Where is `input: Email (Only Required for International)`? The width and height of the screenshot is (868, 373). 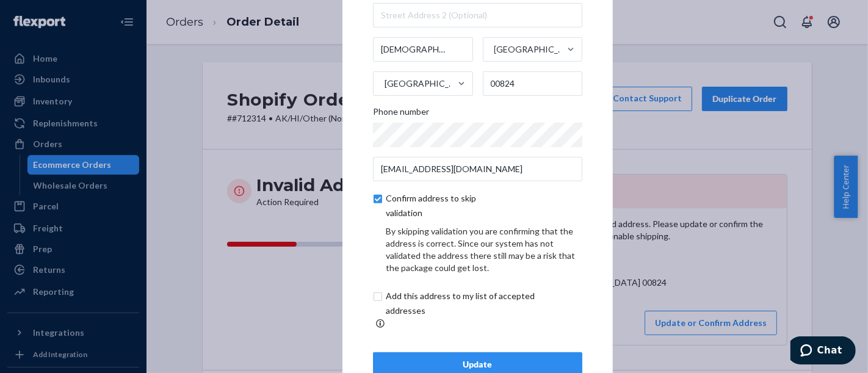 input: Email (Only Required for International) is located at coordinates (477, 169).